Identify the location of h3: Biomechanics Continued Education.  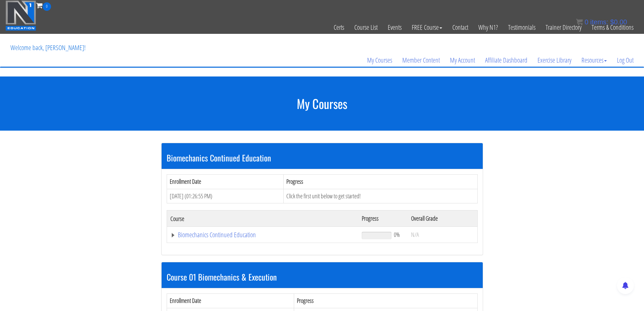
(322, 158).